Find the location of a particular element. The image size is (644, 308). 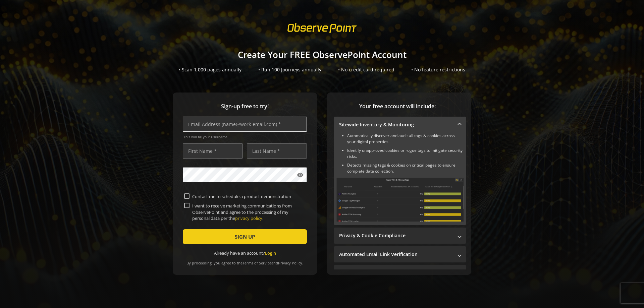

a: privacy policy is located at coordinates (248, 219).